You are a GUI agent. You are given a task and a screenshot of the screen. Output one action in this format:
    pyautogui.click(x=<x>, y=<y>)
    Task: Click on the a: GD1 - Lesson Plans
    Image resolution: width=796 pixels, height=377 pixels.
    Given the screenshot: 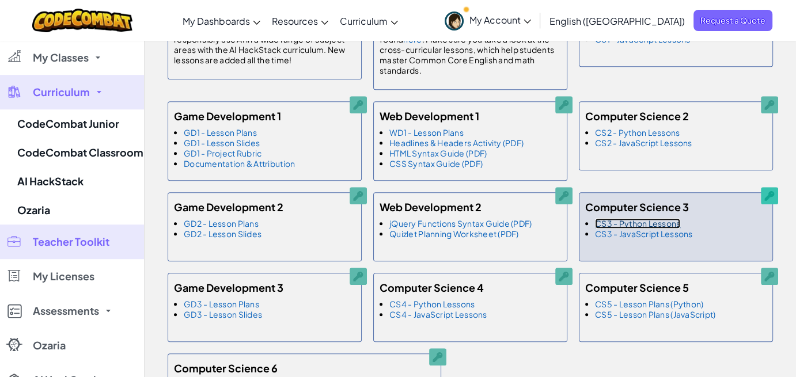 What is the action you would take?
    pyautogui.click(x=220, y=132)
    